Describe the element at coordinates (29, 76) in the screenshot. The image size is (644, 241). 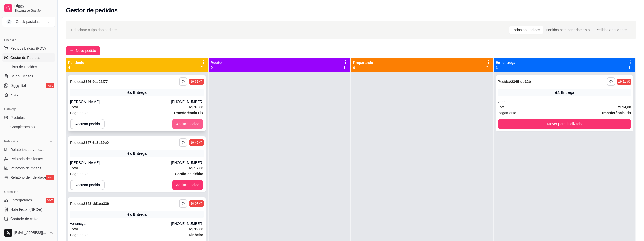
I see `a: Salão / Mesas` at that location.